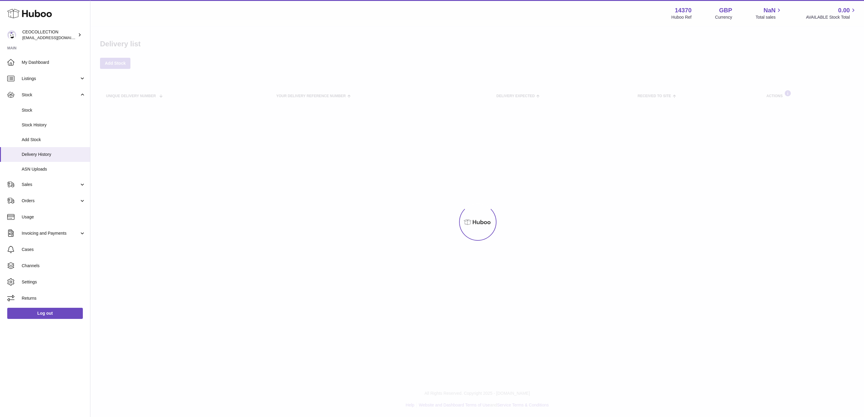 Image resolution: width=864 pixels, height=417 pixels. What do you see at coordinates (725, 10) in the screenshot?
I see `strong: GBP` at bounding box center [725, 10].